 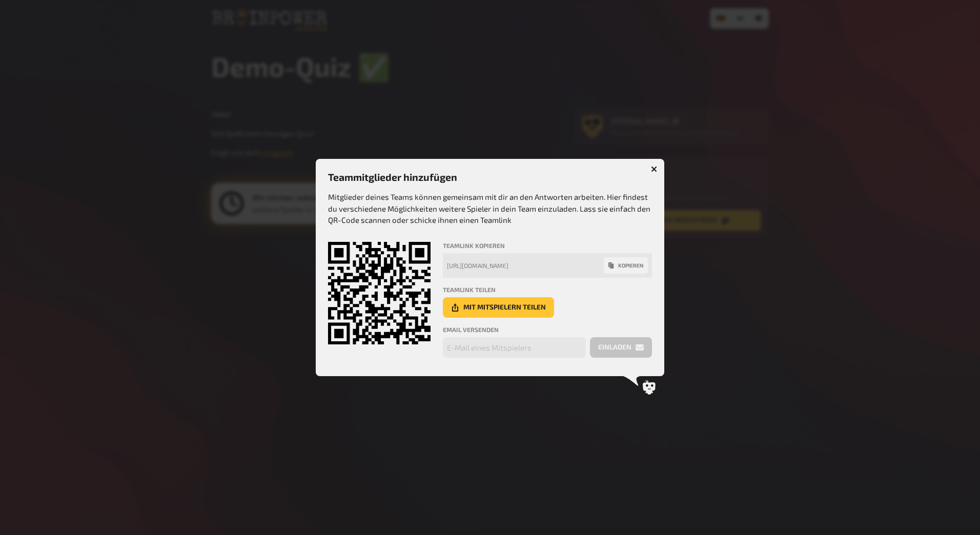 What do you see at coordinates (547, 330) in the screenshot?
I see `h4: Email versenden` at bounding box center [547, 330].